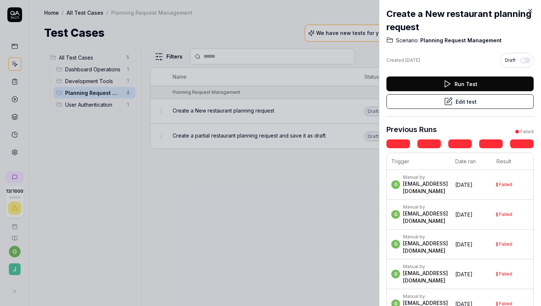 This screenshot has height=306, width=541. Describe the element at coordinates (460, 21) in the screenshot. I see `h2: Create a New restaurant planning request` at that location.